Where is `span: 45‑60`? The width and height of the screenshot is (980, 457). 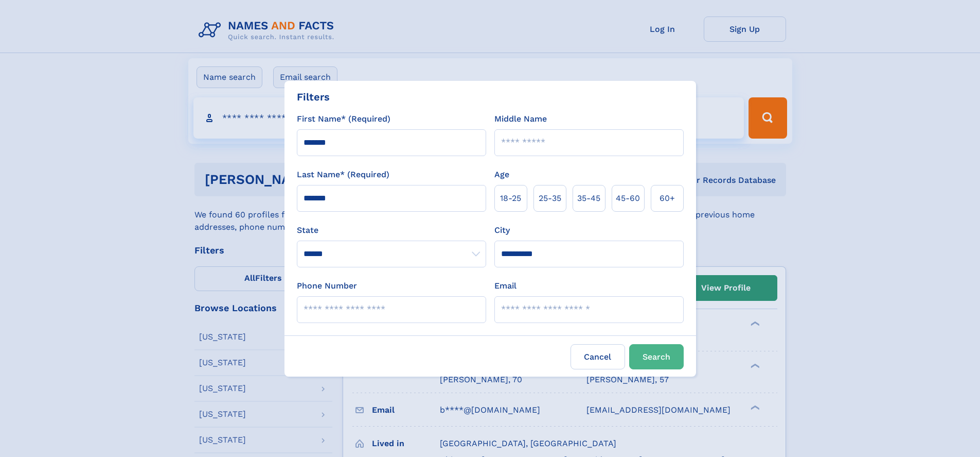 span: 45‑60 is located at coordinates (627, 198).